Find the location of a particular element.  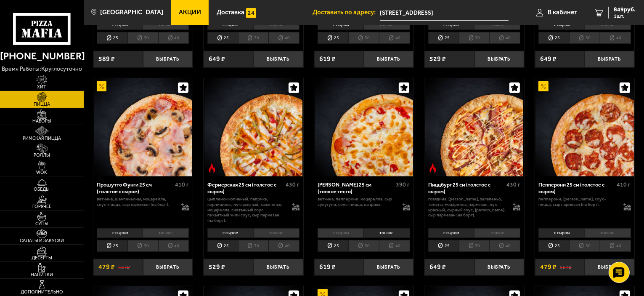

span: 390 г is located at coordinates (403, 184).